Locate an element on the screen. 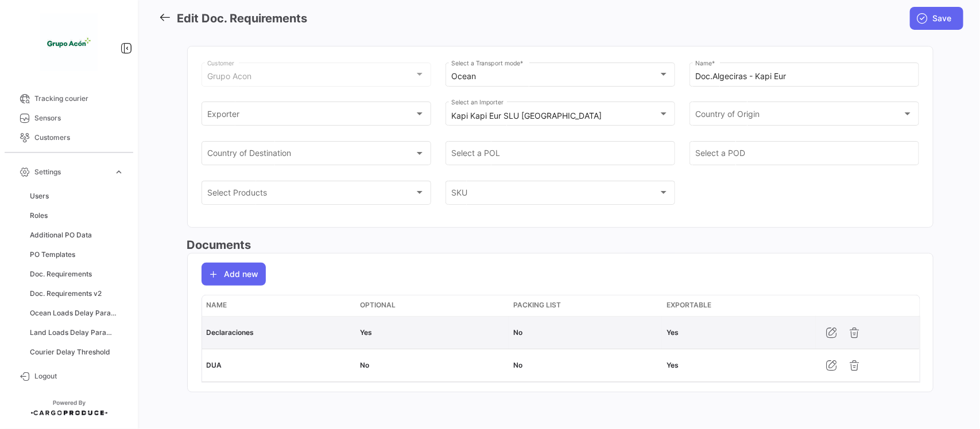 The image size is (980, 429). span: Doc. Requirements v2 is located at coordinates (66, 294).